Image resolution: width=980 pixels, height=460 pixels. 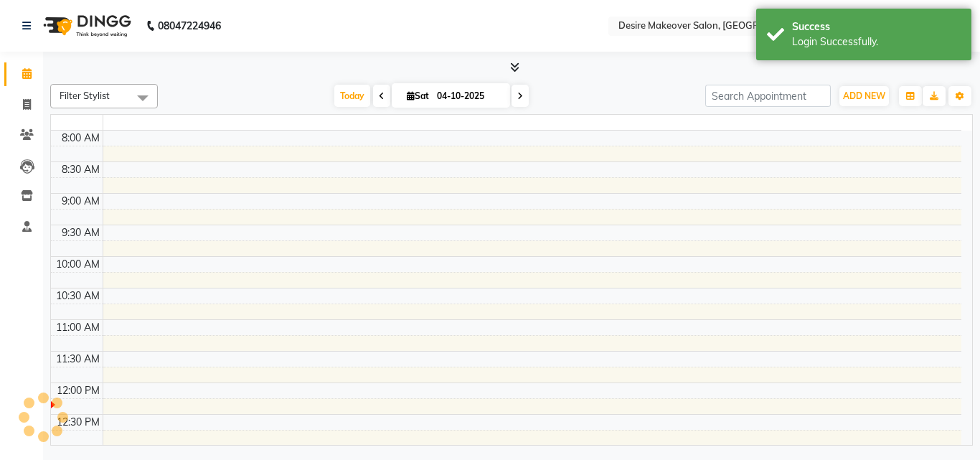 What do you see at coordinates (80, 138) in the screenshot?
I see `div: 8:00 AM` at bounding box center [80, 138].